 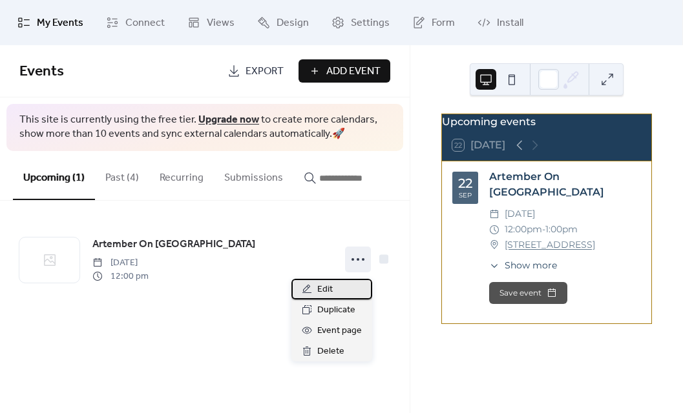 What do you see at coordinates (530, 265) in the screenshot?
I see `span: Show more` at bounding box center [530, 265].